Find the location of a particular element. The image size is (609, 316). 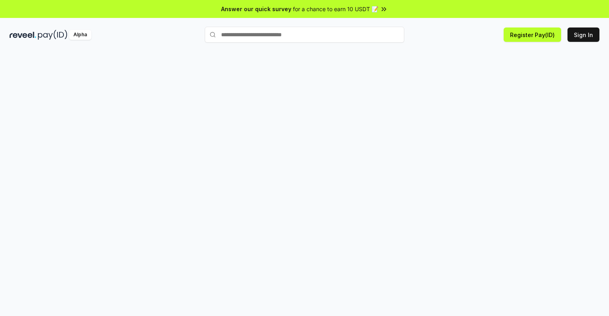

img: reveel_dark is located at coordinates (23, 35).